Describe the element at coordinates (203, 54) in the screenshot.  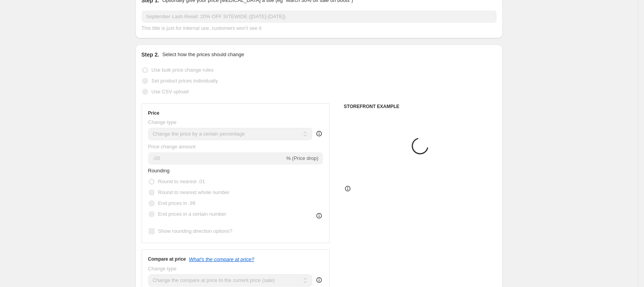
I see `p: Select how the prices should change` at that location.